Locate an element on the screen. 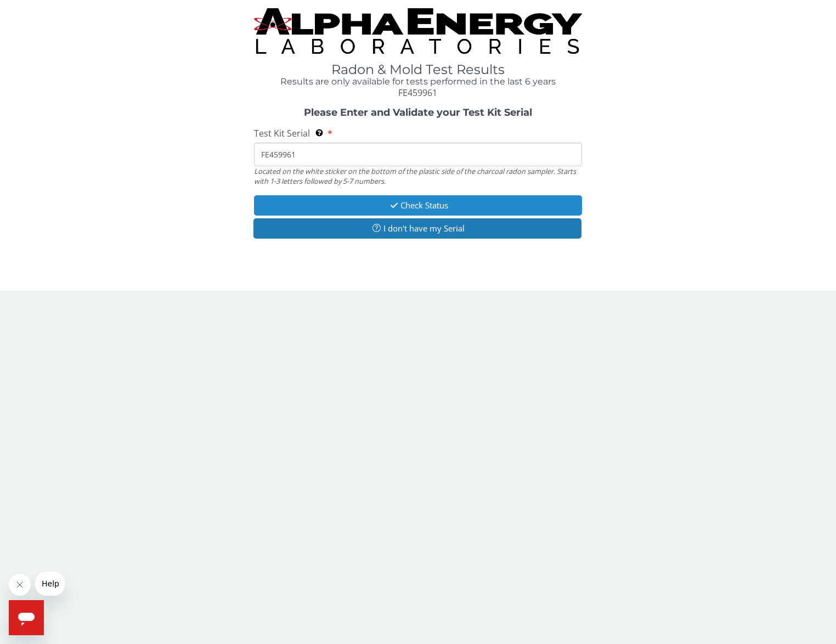 The height and width of the screenshot is (644, 836). div: Located on the white sticker on the bottom of the plastic side of the charcoal radon sampler. Sta... is located at coordinates (418, 176).